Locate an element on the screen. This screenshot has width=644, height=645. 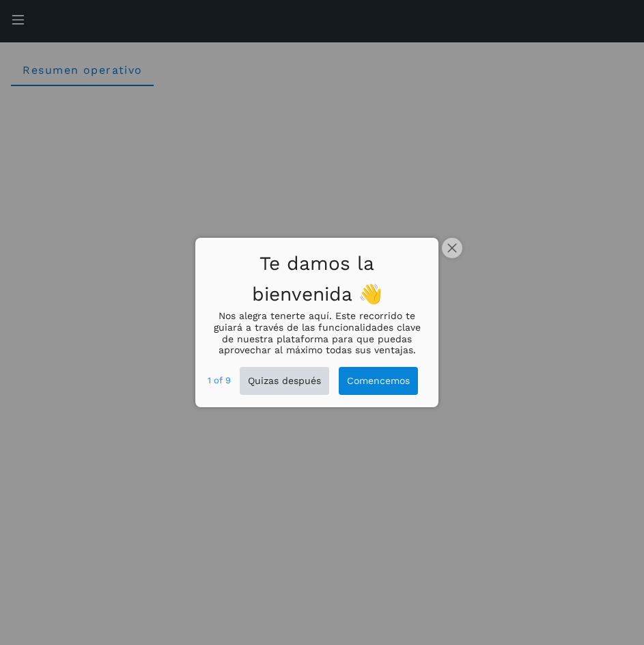
h1: Te damos la bienvenida 👋 is located at coordinates (316, 279).